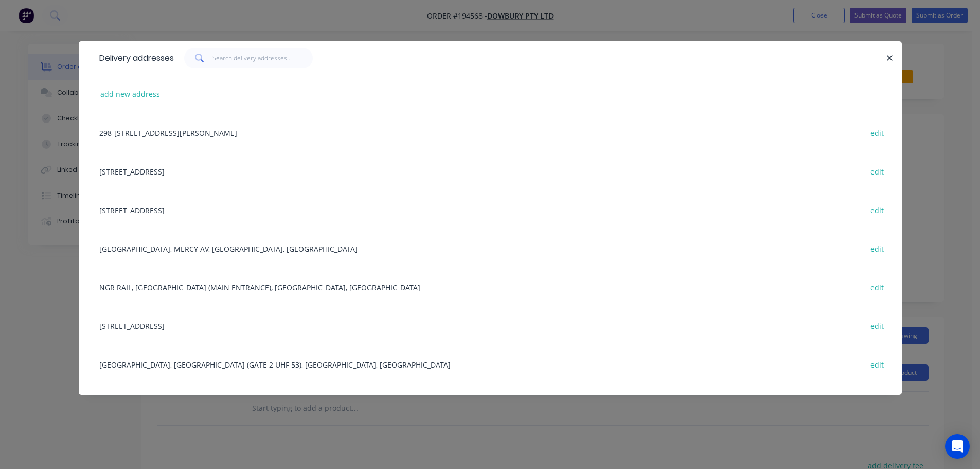 The image size is (980, 469). I want to click on button: add new address, so click(130, 93).